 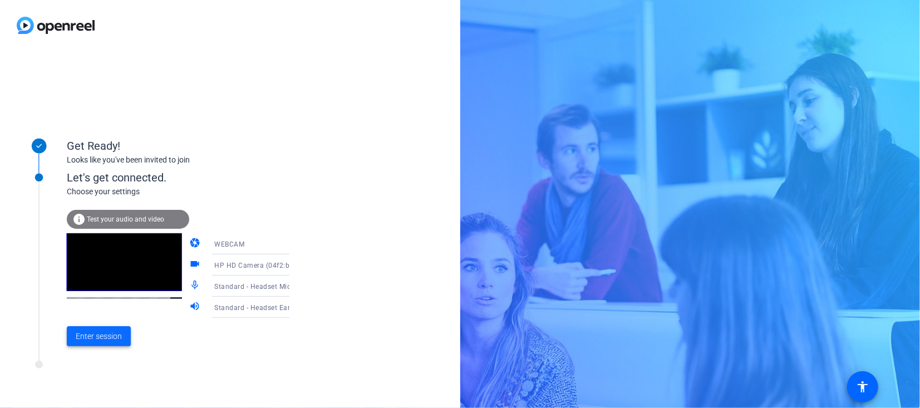 What do you see at coordinates (98, 336) in the screenshot?
I see `span: Enter session` at bounding box center [98, 336].